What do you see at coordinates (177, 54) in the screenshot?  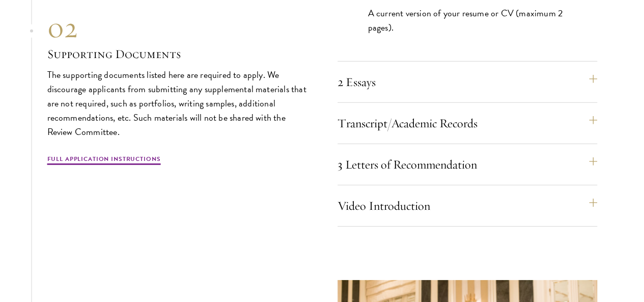 I see `h3: Supporting Documents` at bounding box center [177, 54].